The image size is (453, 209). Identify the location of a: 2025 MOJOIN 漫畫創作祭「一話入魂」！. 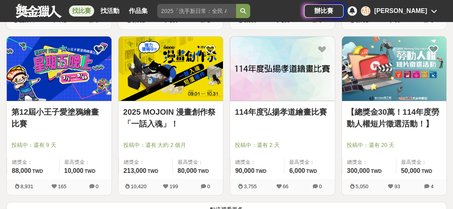
(171, 118).